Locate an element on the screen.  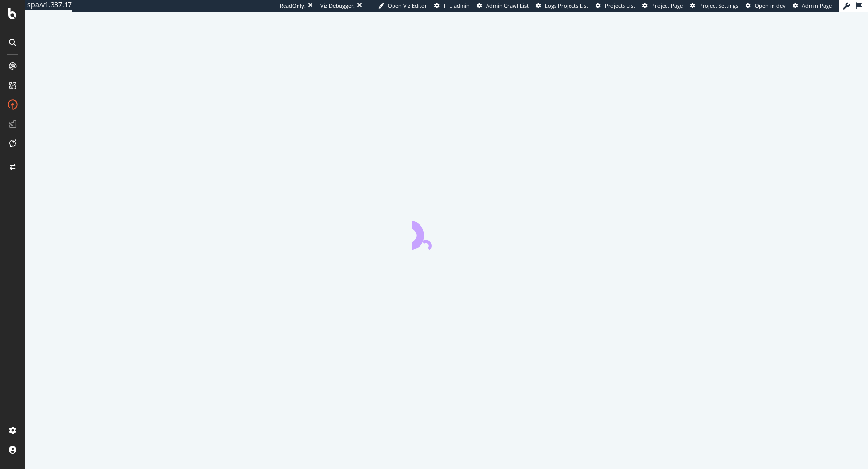
a: Admin Page is located at coordinates (812, 6).